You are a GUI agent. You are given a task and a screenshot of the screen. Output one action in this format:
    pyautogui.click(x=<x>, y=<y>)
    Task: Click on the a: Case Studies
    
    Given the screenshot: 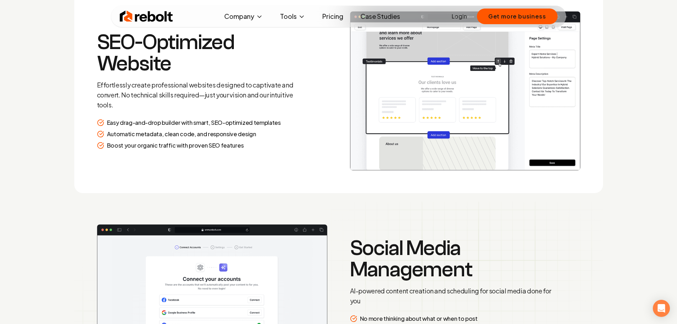 What is the action you would take?
    pyautogui.click(x=380, y=16)
    